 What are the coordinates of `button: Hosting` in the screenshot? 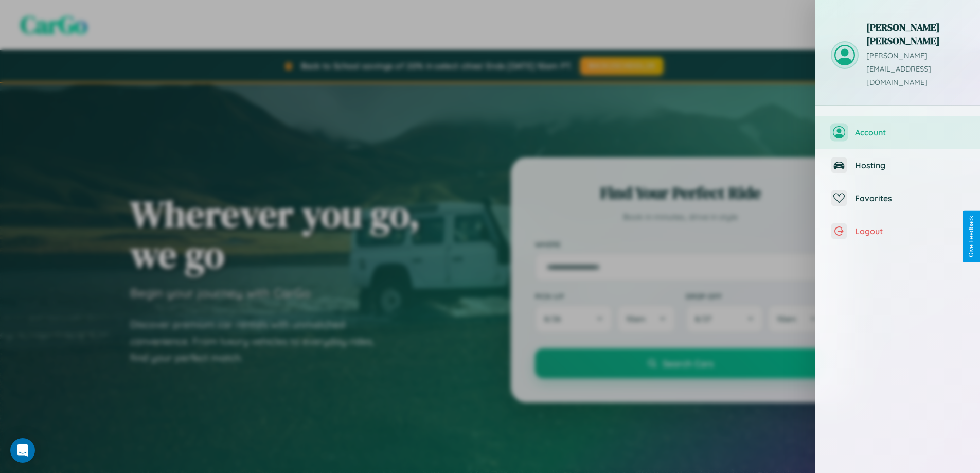 It's located at (897, 165).